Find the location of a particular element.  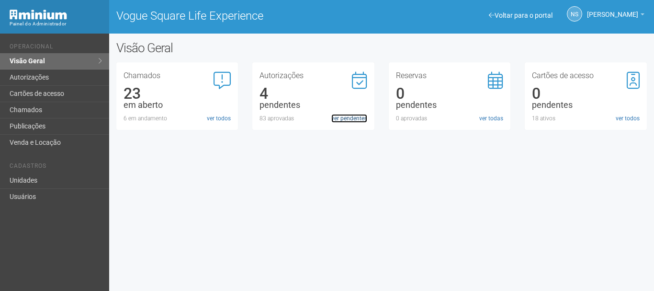

div: Painel do Administrador is located at coordinates (56, 24).